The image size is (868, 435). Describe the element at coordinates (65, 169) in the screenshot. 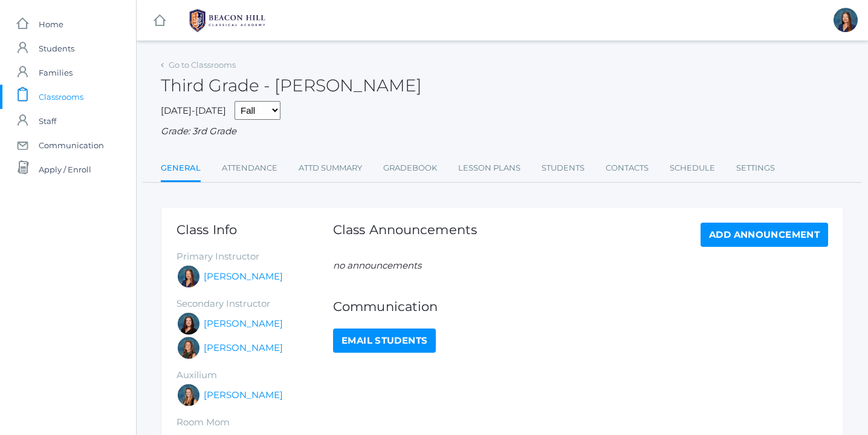

I see `span: Apply / Enroll` at that location.